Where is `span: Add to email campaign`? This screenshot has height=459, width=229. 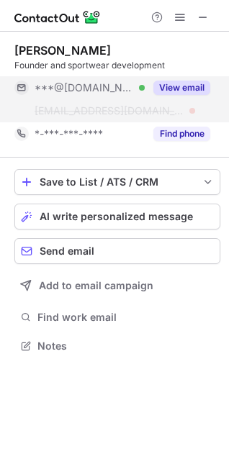
span: Add to email campaign is located at coordinates (96, 285).